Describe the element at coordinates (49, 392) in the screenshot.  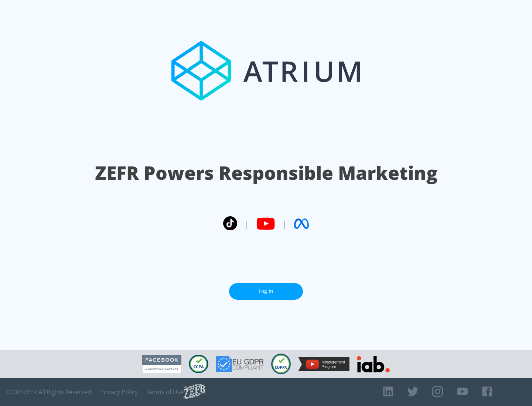
I see `span: © 2025 ZEFR All Rights Reserved` at that location.